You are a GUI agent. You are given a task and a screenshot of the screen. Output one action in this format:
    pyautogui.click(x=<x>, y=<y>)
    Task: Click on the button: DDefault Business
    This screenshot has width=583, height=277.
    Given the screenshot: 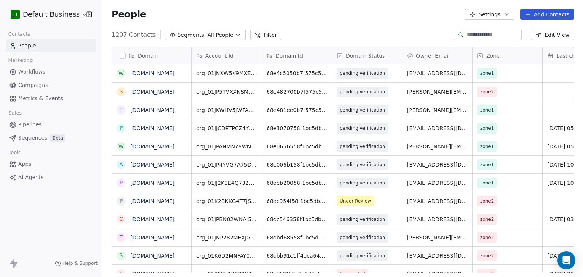 What is the action you would take?
    pyautogui.click(x=45, y=14)
    